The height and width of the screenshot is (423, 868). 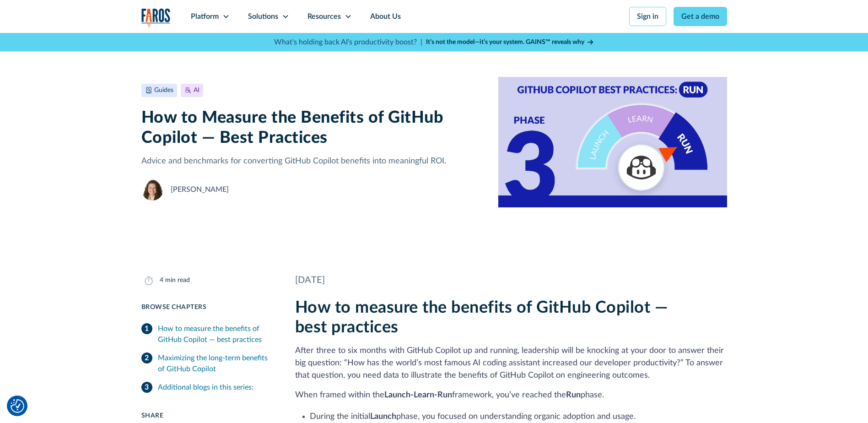 I want to click on img: Revisit consent button, so click(x=17, y=406).